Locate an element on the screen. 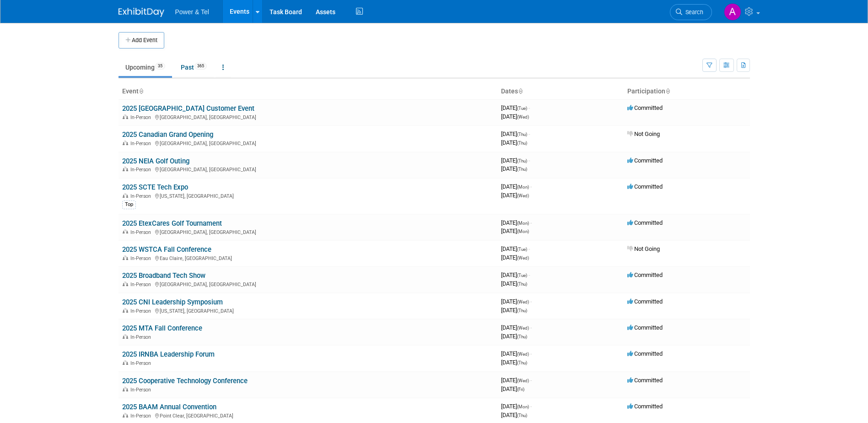  a: Sort by Participation Type is located at coordinates (668, 91).